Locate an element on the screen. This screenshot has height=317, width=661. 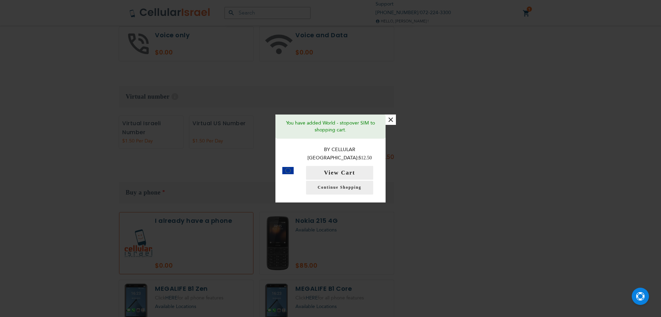
a: Continue Shopping is located at coordinates (340, 187).